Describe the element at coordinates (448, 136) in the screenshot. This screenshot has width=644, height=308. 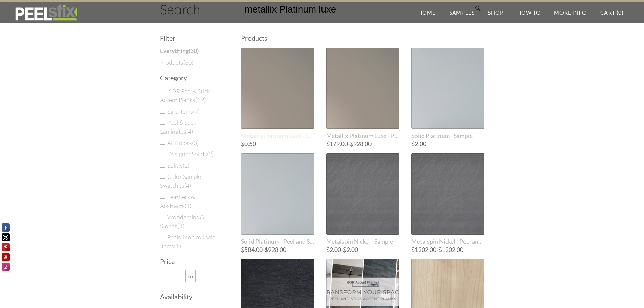
I see `span: Solid Platinum - Sample` at that location.